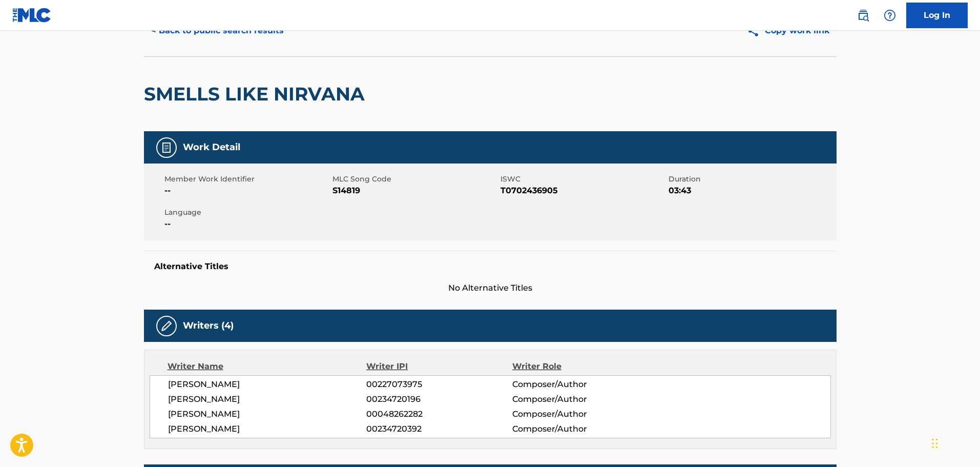 The image size is (980, 467). Describe the element at coordinates (954, 442) in the screenshot. I see `div: Chat Widget` at that location.